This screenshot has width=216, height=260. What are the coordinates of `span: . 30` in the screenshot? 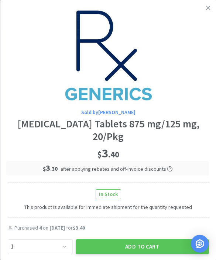 It's located at (54, 168).